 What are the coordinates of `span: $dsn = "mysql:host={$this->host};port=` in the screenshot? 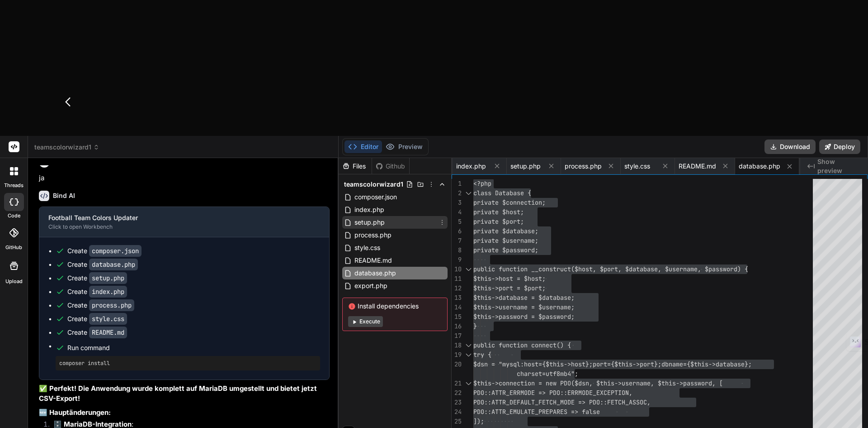 It's located at (542, 364).